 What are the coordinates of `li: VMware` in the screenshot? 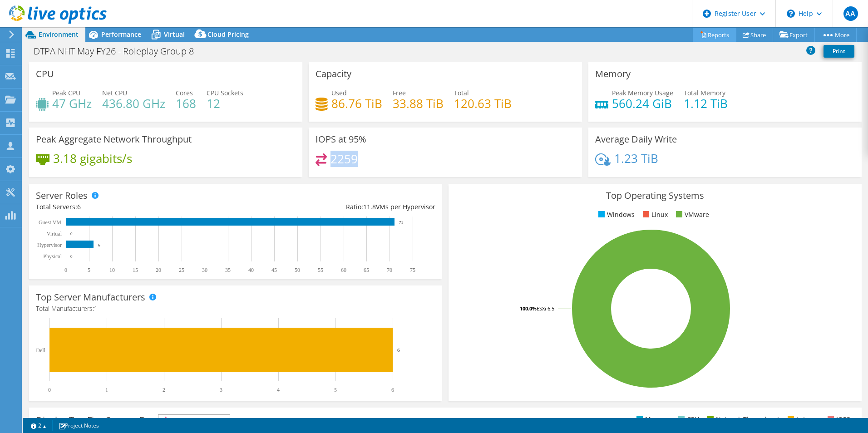 It's located at (691, 215).